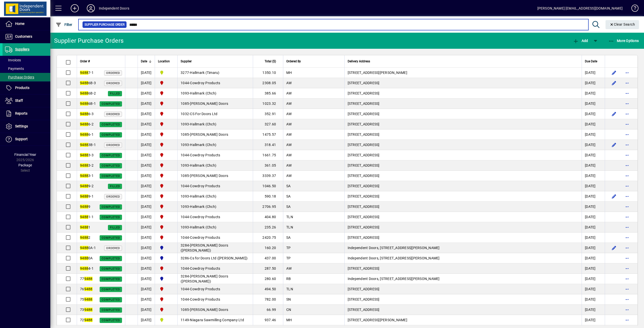  What do you see at coordinates (268, 237) in the screenshot?
I see `td: 2420.75` at bounding box center [268, 237].